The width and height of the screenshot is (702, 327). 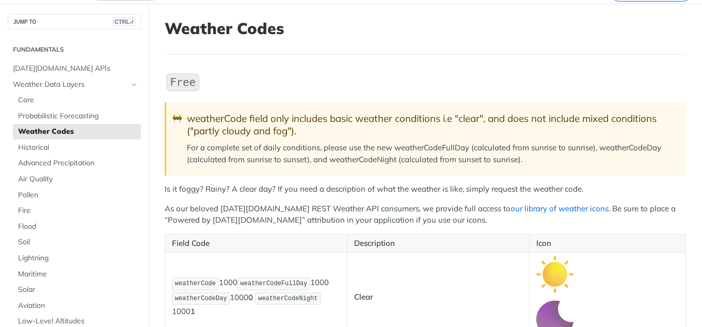 What do you see at coordinates (77, 305) in the screenshot?
I see `a: Aviation` at bounding box center [77, 305].